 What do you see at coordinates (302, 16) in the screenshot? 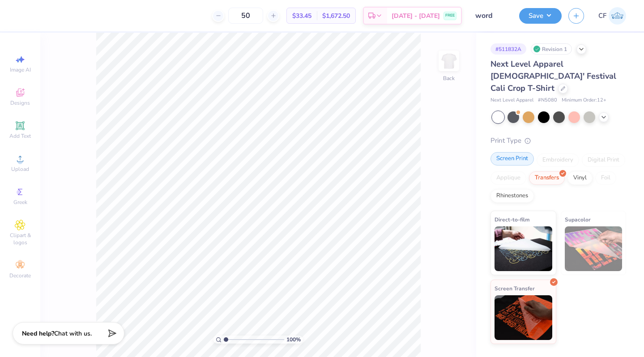
I see `span: $33.45` at bounding box center [302, 16].